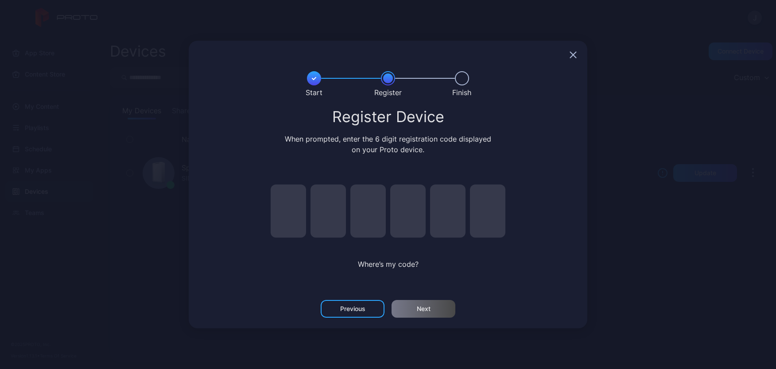  I want to click on input: pin code 4 of 6, so click(408, 211).